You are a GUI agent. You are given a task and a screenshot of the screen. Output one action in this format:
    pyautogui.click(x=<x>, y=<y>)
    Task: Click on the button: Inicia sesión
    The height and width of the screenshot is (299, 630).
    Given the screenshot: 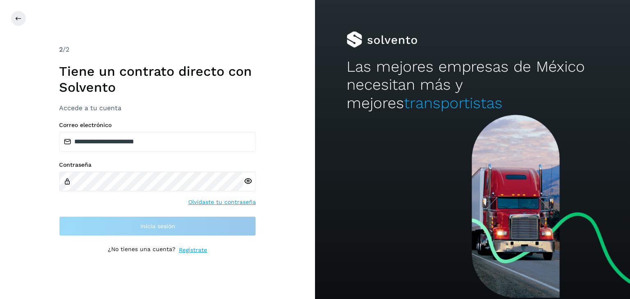 What is the action you would take?
    pyautogui.click(x=157, y=226)
    